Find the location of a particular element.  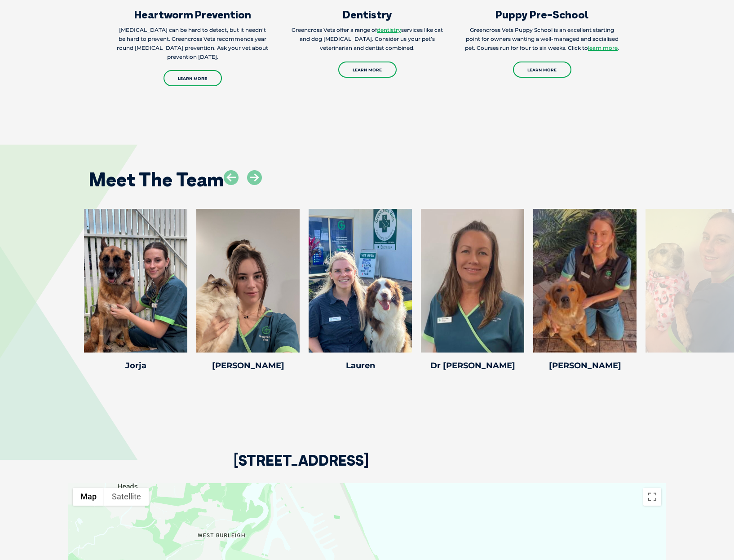

button: Show street map is located at coordinates (89, 496).